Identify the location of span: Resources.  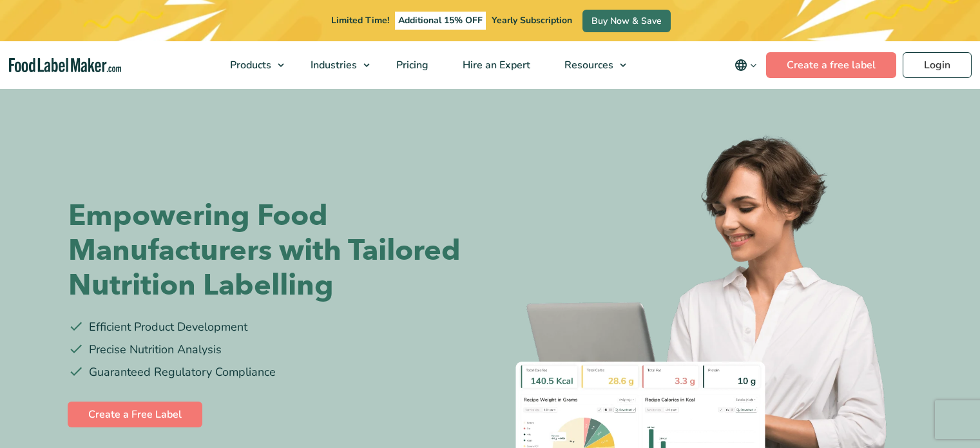
(588, 65).